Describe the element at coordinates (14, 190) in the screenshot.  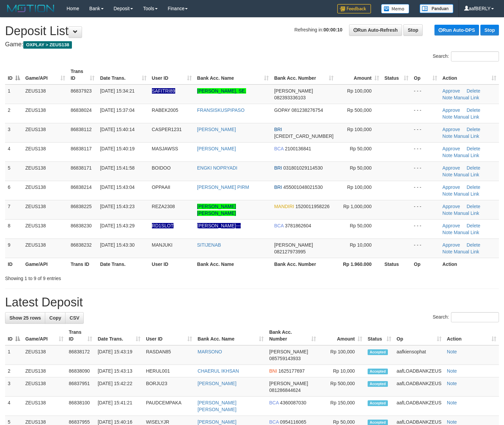
I see `td: 6` at that location.